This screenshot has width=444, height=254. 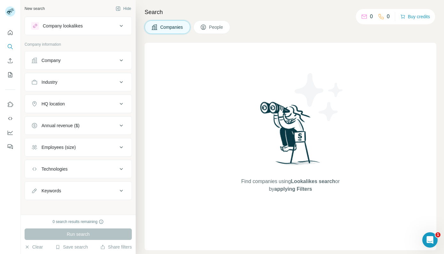 I want to click on div: Company lookalikes, so click(x=63, y=26).